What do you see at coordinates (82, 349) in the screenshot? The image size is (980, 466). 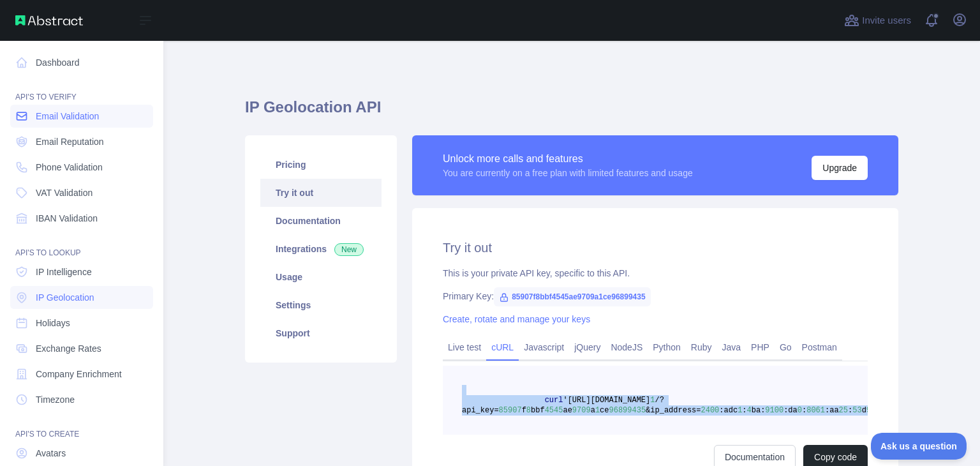 I see `a: Exchange Rates` at bounding box center [82, 349].